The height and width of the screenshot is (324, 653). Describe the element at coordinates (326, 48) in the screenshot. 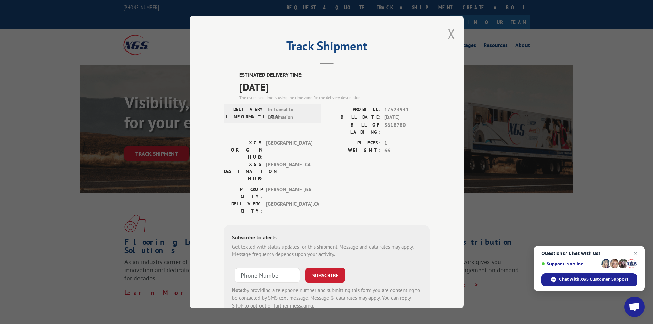

I see `h2: Track Shipment` at that location.